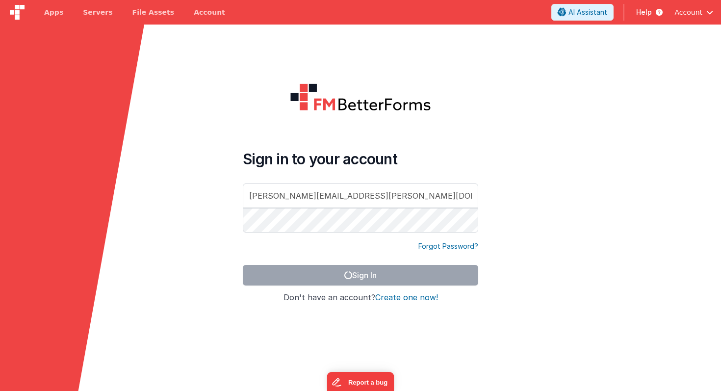 This screenshot has width=721, height=391. What do you see at coordinates (360, 196) in the screenshot?
I see `input: Email Address` at bounding box center [360, 196].